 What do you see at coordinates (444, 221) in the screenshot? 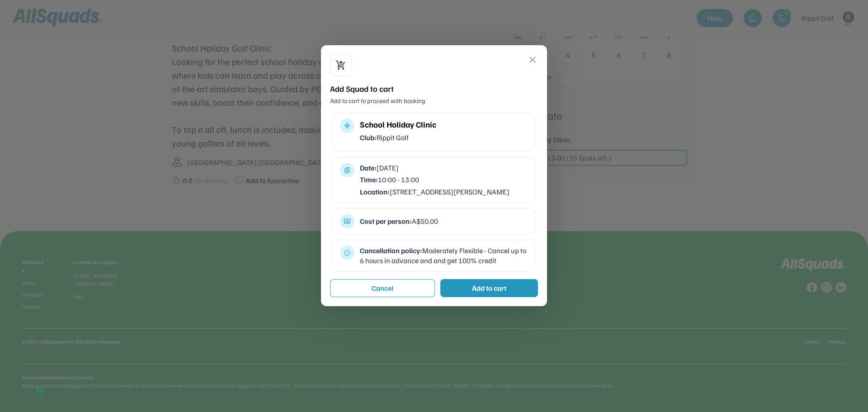
I see `div: A$50.00` at bounding box center [444, 221].